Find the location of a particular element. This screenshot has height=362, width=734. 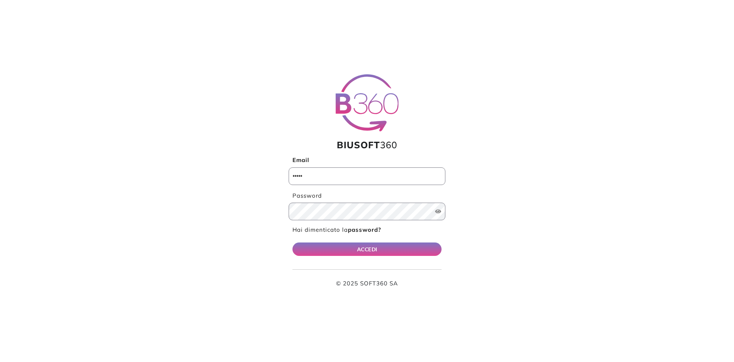

b: password? is located at coordinates (365, 229).